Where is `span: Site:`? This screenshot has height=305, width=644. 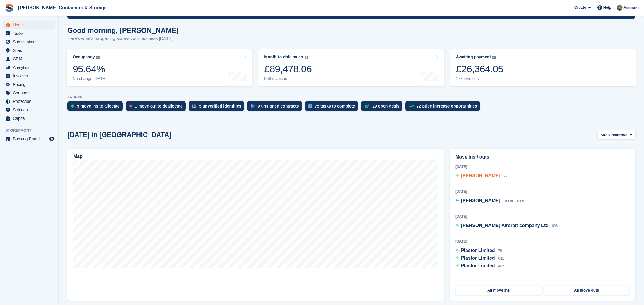 span: Site: is located at coordinates (604, 135).